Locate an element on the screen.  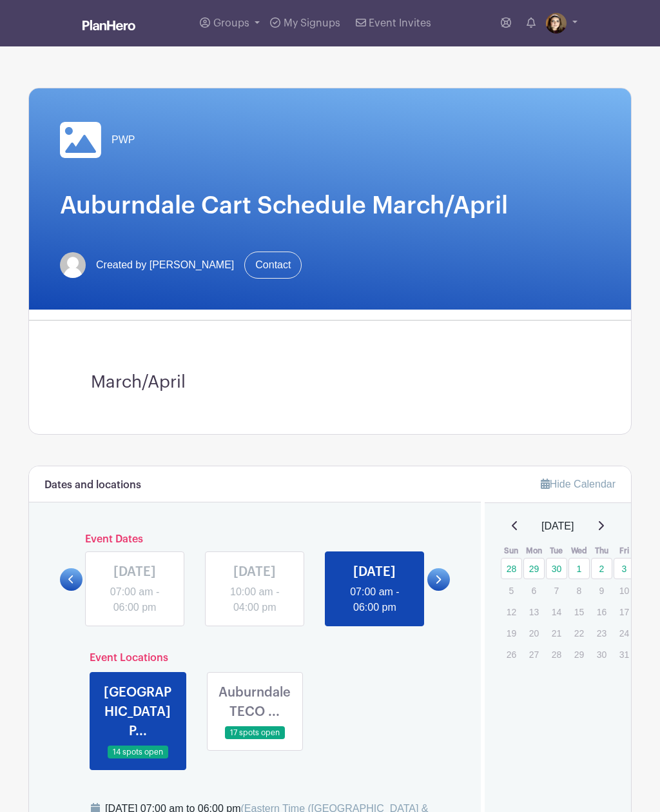
p: 6 is located at coordinates (534, 590).